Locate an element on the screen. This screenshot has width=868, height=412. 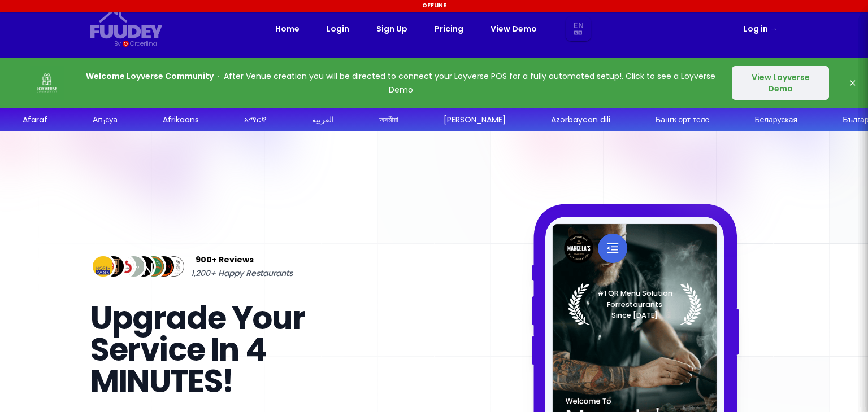
span: 1,200+ Happy Restaurants is located at coordinates (242, 273).